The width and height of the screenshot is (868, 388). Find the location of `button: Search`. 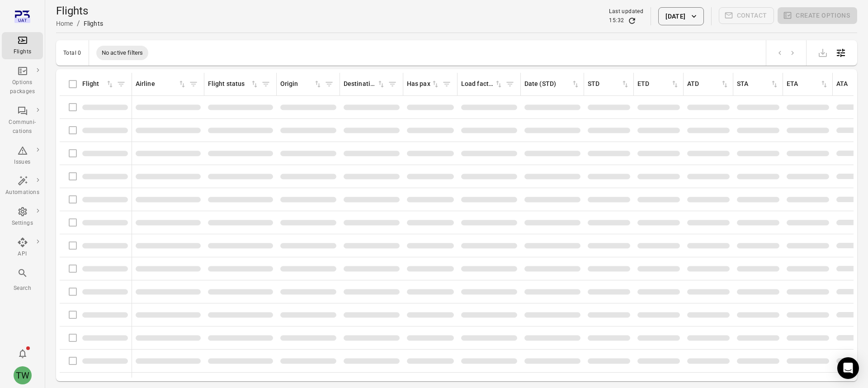

button: Search is located at coordinates (22, 280).